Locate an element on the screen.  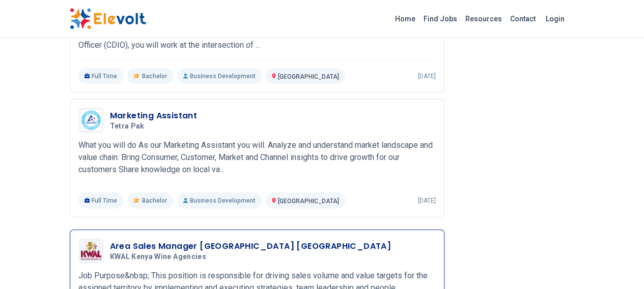
a: Tetra PakMarketing AssistantTetra PakWhat you will do As our Marketing Assistant you will. Analyz... is located at coordinates (257, 158).